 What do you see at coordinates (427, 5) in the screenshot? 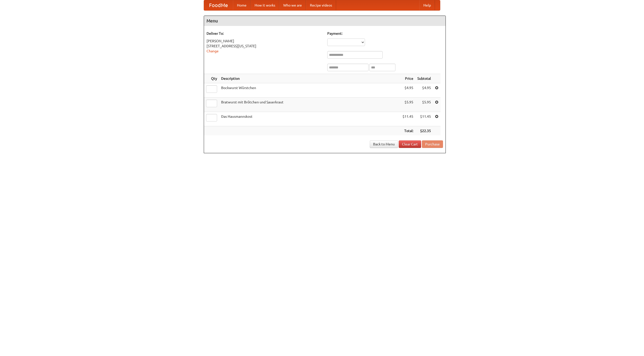
I see `a: Help` at bounding box center [427, 5].